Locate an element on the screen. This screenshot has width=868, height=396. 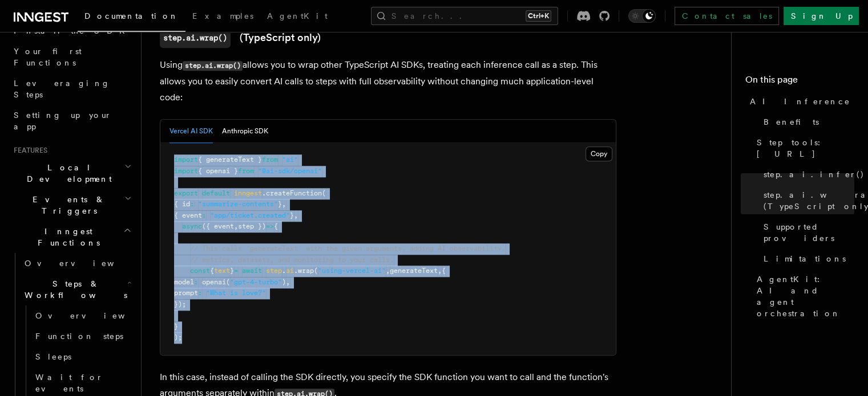
span: Setting up your app is located at coordinates (63, 121).